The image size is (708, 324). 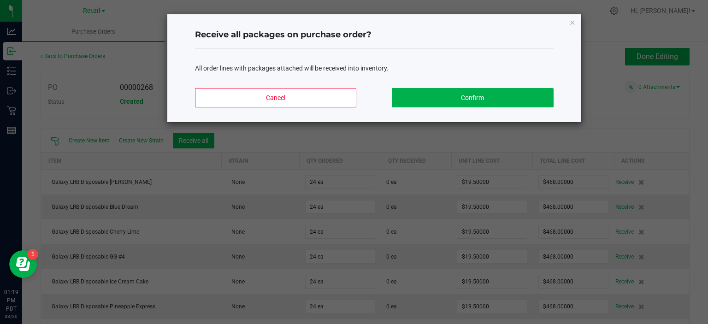 What do you see at coordinates (275, 98) in the screenshot?
I see `button: Cancel` at bounding box center [275, 98].